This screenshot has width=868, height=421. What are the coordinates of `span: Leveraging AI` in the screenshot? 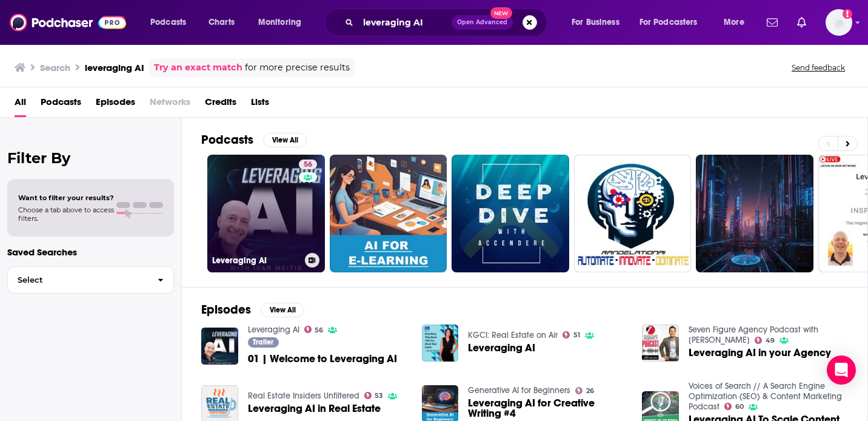 It's located at (501, 347).